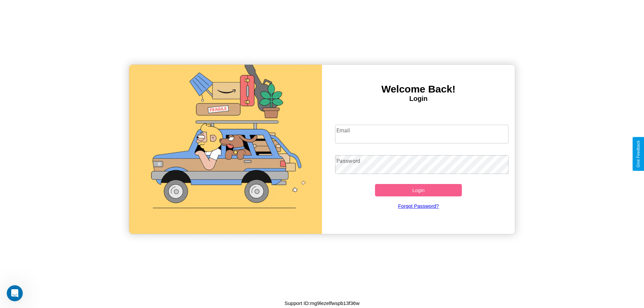 The image size is (644, 308). Describe the element at coordinates (638, 154) in the screenshot. I see `div: Give Feedback` at that location.